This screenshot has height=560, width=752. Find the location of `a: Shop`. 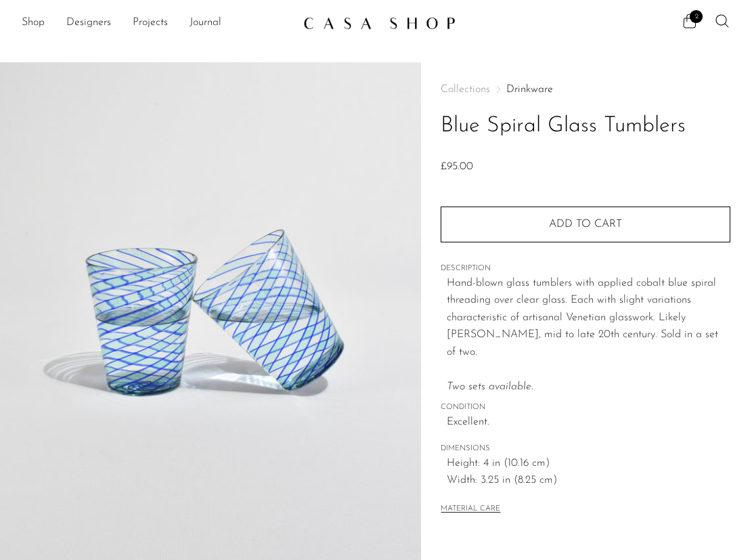

a: Shop is located at coordinates (33, 23).